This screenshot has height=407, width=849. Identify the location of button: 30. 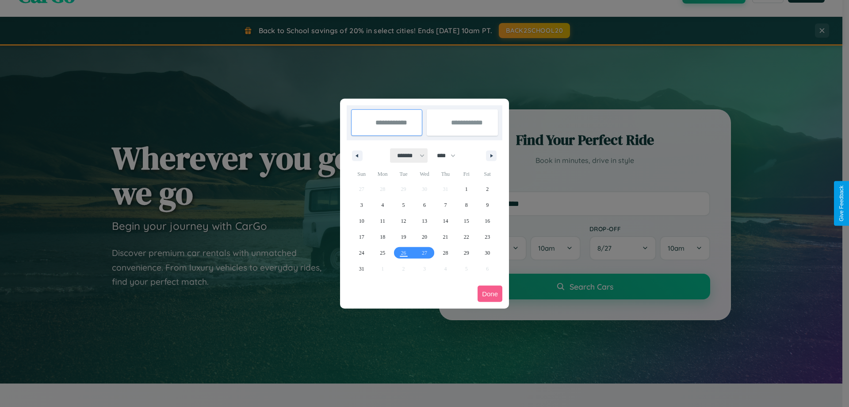
(488, 253).